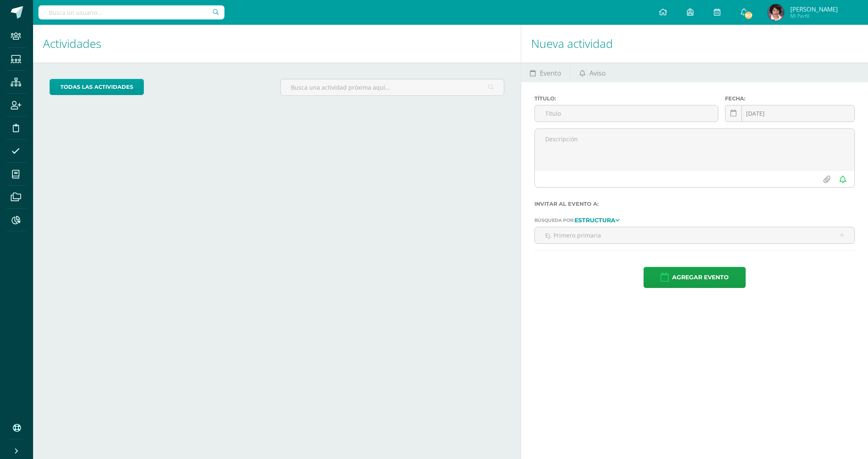  What do you see at coordinates (277, 43) in the screenshot?
I see `h1: Actividades` at bounding box center [277, 43].